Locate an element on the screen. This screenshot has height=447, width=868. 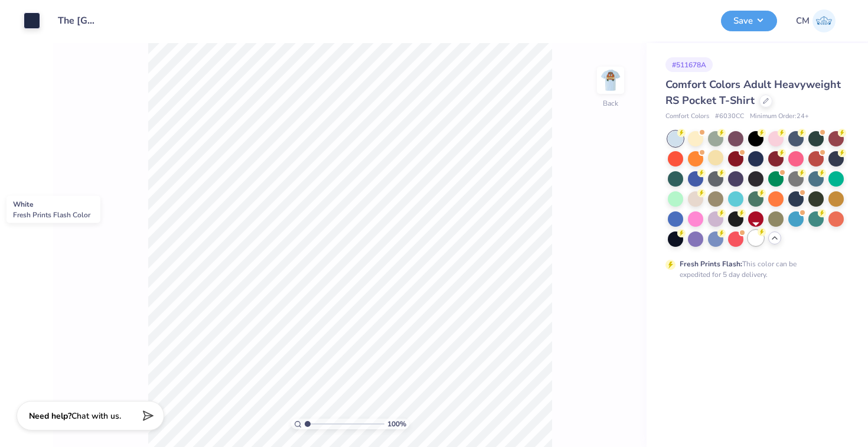
strong: Need help? is located at coordinates (50, 416).